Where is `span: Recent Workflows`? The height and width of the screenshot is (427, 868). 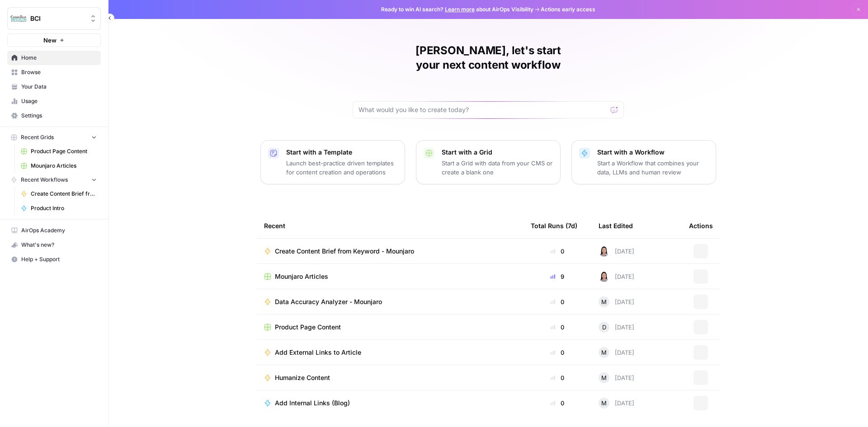 span: Recent Workflows is located at coordinates (44, 180).